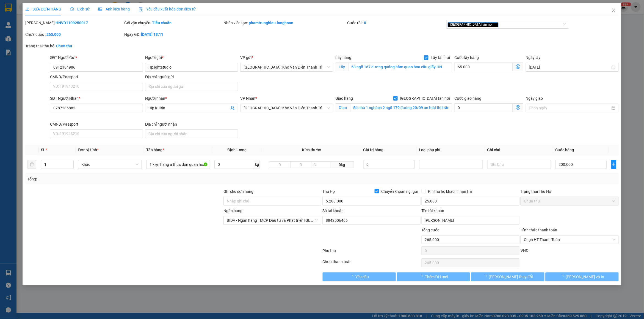 This screenshot has height=319, width=644. What do you see at coordinates (436, 277) in the screenshot?
I see `span: Thêm ĐH mới` at bounding box center [436, 277].